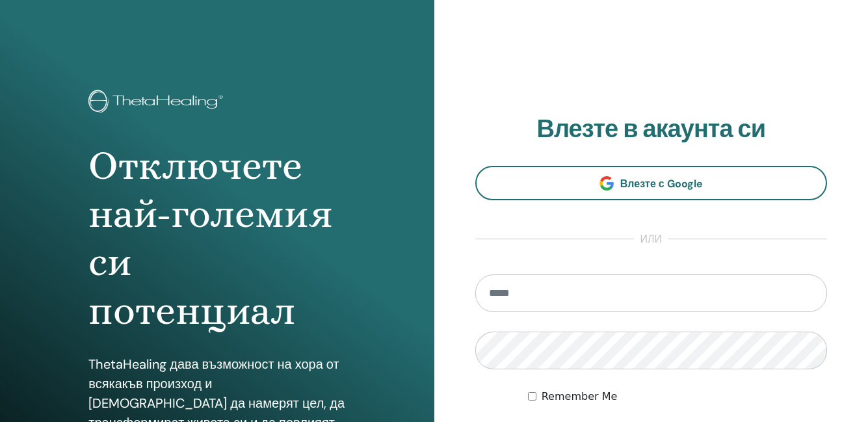 The width and height of the screenshot is (868, 422). Describe the element at coordinates (661, 183) in the screenshot. I see `span: Влезте с Google` at that location.